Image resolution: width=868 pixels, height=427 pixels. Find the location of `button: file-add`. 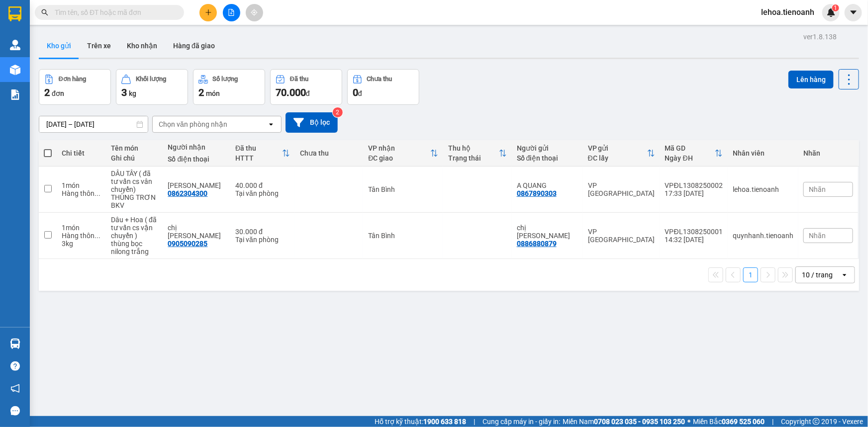

button: file-add is located at coordinates (232, 13).